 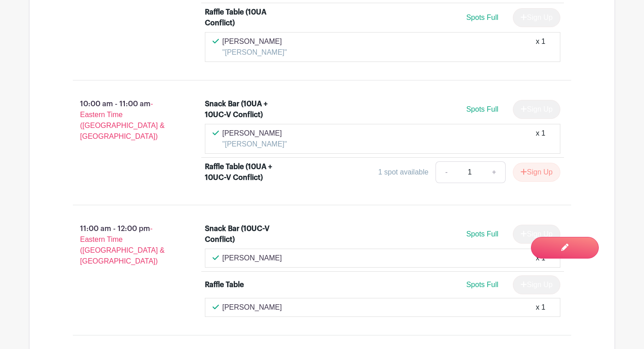 I want to click on p: 10:00 am - 11:00 am, so click(x=124, y=120).